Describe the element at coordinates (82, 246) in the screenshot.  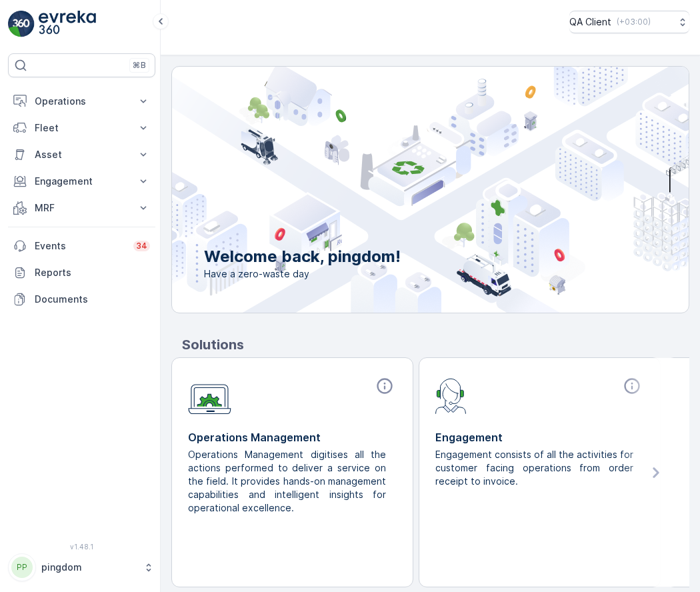
I see `a: Events34` at that location.